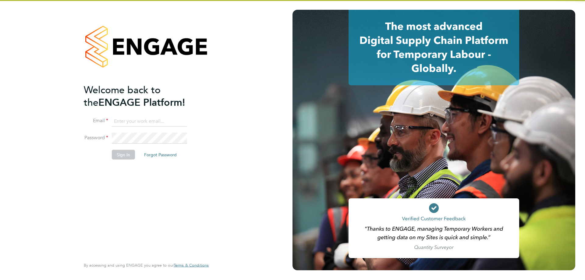 The width and height of the screenshot is (585, 280). Describe the element at coordinates (122, 96) in the screenshot. I see `span: Welcome back to the` at that location.